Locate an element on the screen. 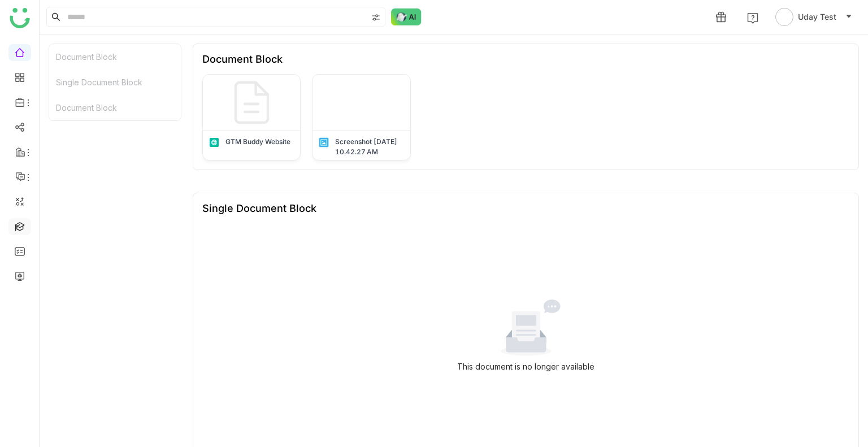 The height and width of the screenshot is (447, 868). img: search-type.svg is located at coordinates (376, 18).